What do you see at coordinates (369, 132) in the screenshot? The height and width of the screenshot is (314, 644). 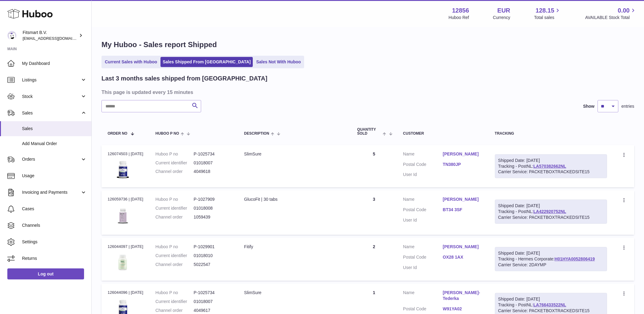 I see `span: Quantity Sold` at bounding box center [369, 132].